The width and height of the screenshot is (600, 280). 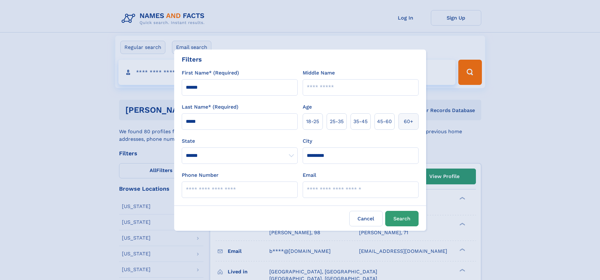 What do you see at coordinates (309, 175) in the screenshot?
I see `label: Email` at bounding box center [309, 175].